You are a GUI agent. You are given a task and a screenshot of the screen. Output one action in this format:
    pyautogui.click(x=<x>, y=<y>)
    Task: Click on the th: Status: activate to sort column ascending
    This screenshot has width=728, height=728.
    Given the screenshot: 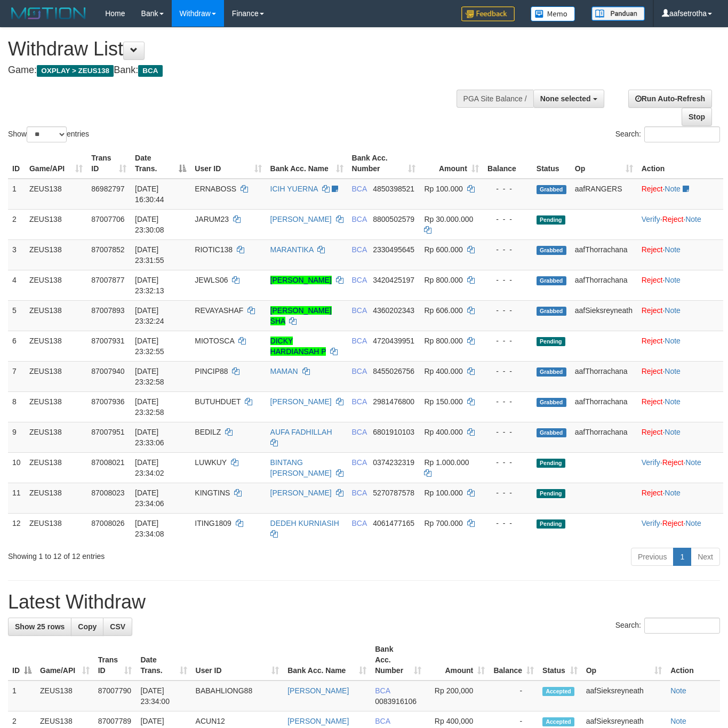 What is the action you would take?
    pyautogui.click(x=560, y=660)
    